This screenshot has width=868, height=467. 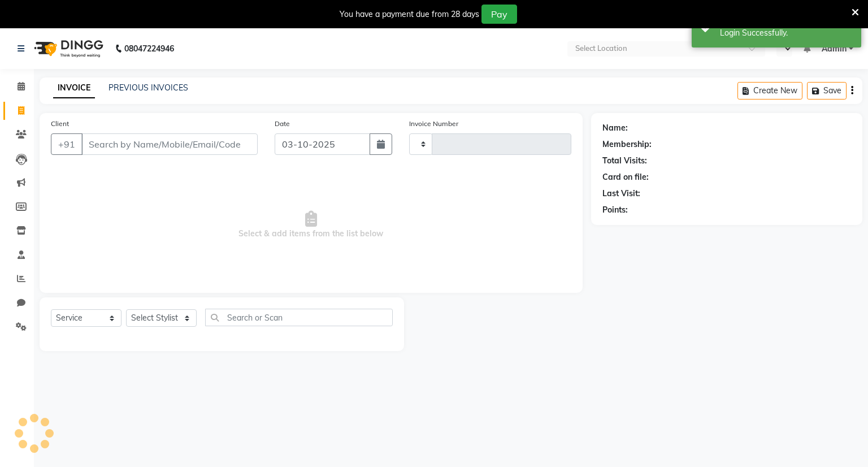 What do you see at coordinates (786, 33) in the screenshot?
I see `div: Login Successfully.` at bounding box center [786, 33].